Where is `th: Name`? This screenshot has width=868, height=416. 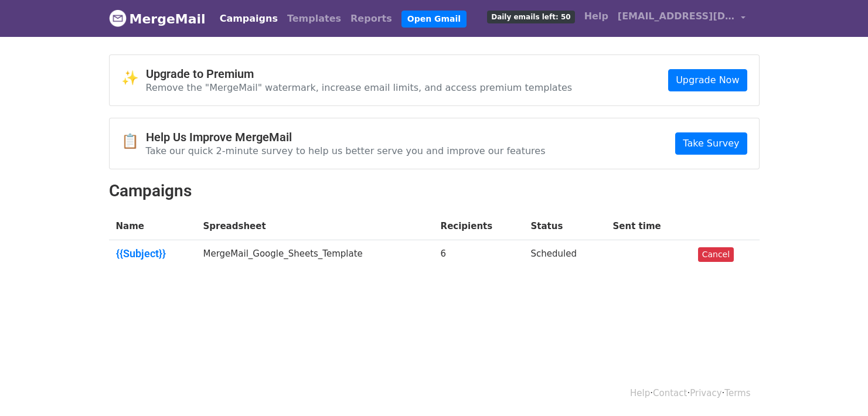
th: Name is located at coordinates (152, 226).